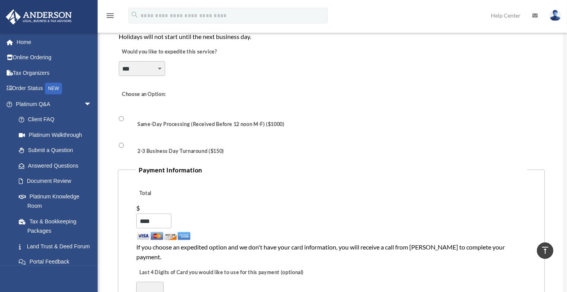 This screenshot has height=292, width=567. I want to click on label: 2-3 Business Day Turnaround ($150), so click(176, 151).